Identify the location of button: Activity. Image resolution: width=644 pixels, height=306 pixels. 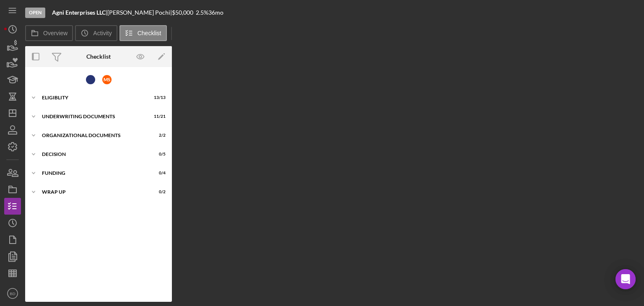
(96, 33).